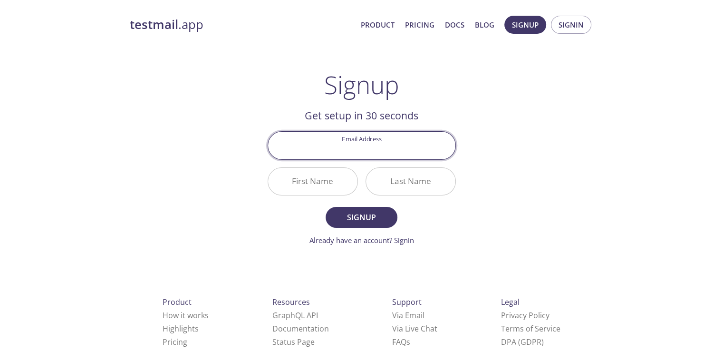  Describe the element at coordinates (295, 315) in the screenshot. I see `a: GraphQL API` at that location.